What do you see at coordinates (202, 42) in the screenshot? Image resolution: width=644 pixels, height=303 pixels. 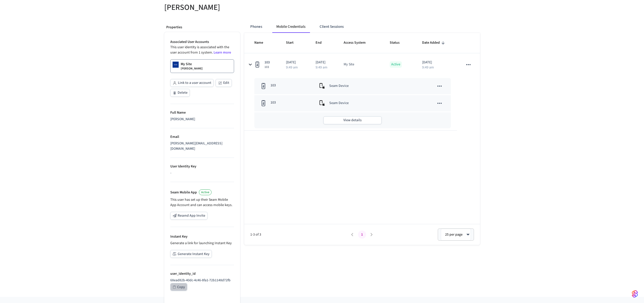 I see `p: Associated User Accounts` at bounding box center [202, 42].